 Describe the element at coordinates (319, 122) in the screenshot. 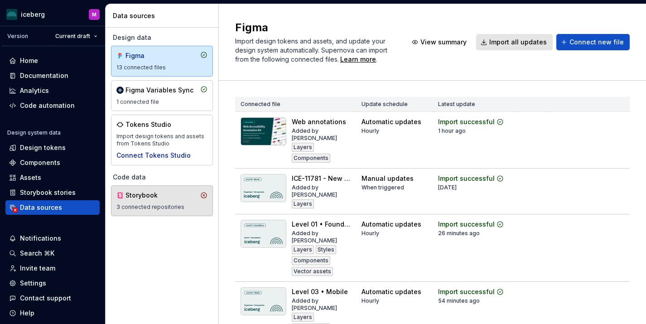

I see `div: Web annotations` at that location.